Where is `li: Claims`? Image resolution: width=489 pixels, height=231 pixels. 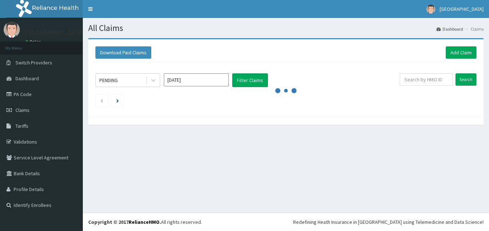 li: Claims is located at coordinates (473, 29).